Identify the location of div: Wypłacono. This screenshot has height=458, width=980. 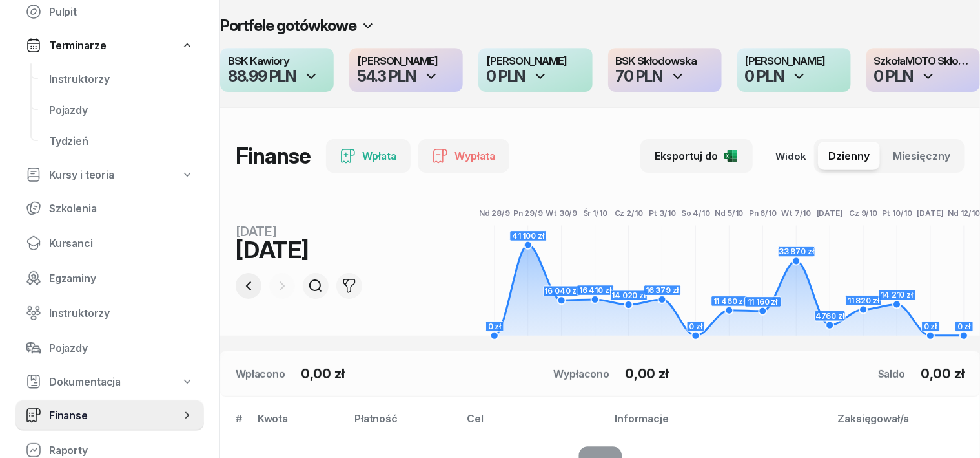
(582, 374).